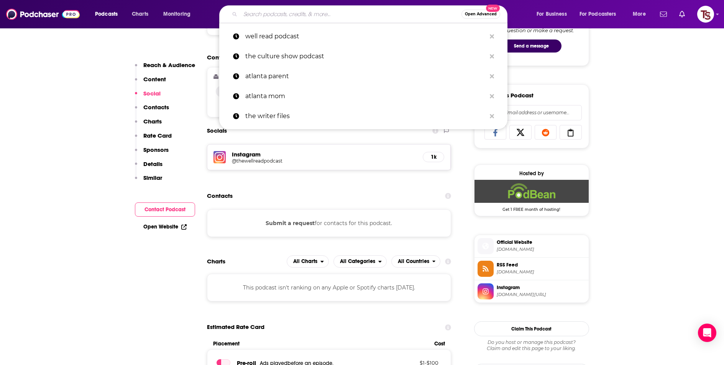  What do you see at coordinates (358, 261) in the screenshot?
I see `span: All Categories` at bounding box center [358, 261].